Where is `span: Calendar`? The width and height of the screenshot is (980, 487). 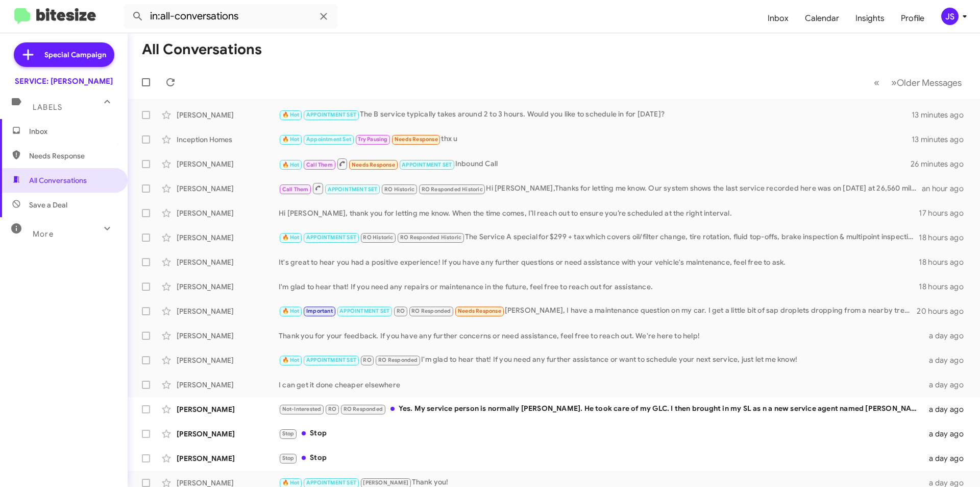
span: Calendar is located at coordinates (822, 18).